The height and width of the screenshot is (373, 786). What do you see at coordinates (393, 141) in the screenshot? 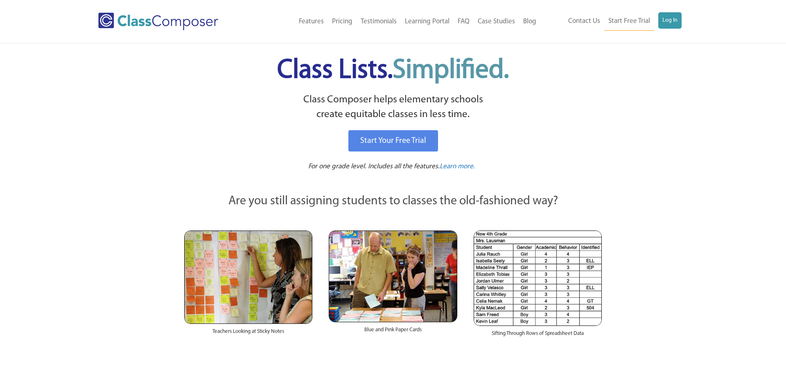
I see `a: Start Your Free Trial` at bounding box center [393, 141].